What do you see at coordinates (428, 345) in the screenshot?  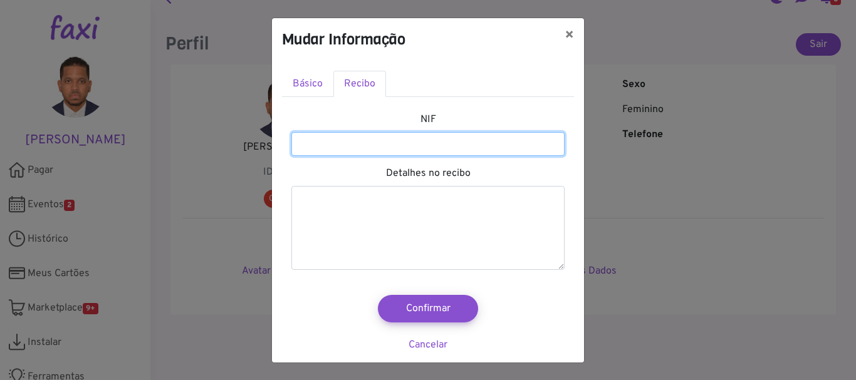 I see `a: Cancelar` at bounding box center [428, 345].